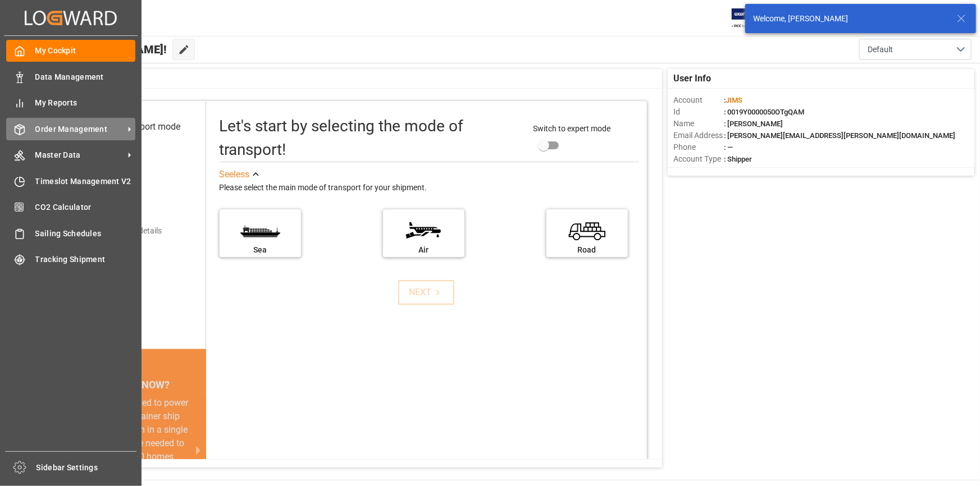 This screenshot has width=980, height=486. Describe the element at coordinates (71, 233) in the screenshot. I see `a: Sailing Schedules` at that location.